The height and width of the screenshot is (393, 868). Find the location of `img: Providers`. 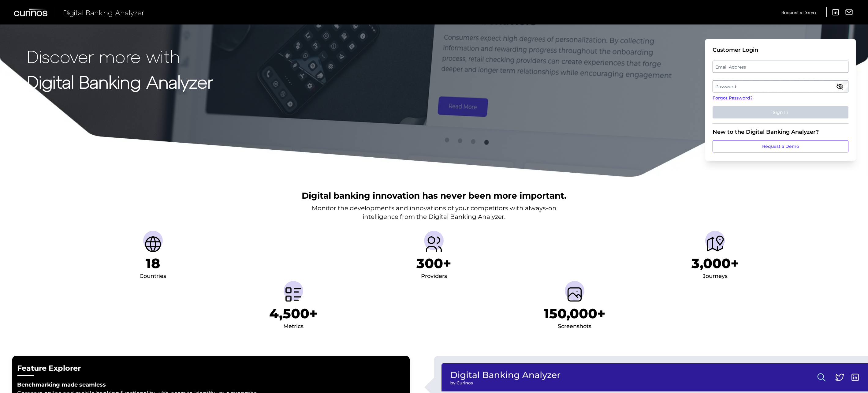

img: Providers is located at coordinates (434, 245).